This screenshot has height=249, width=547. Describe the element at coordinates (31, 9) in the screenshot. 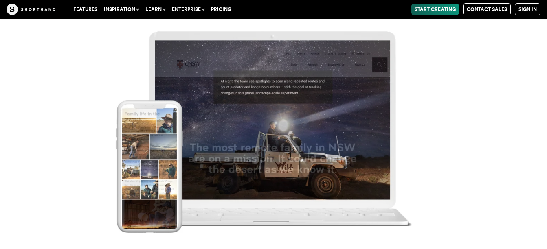

I see `img: The Craft` at that location.